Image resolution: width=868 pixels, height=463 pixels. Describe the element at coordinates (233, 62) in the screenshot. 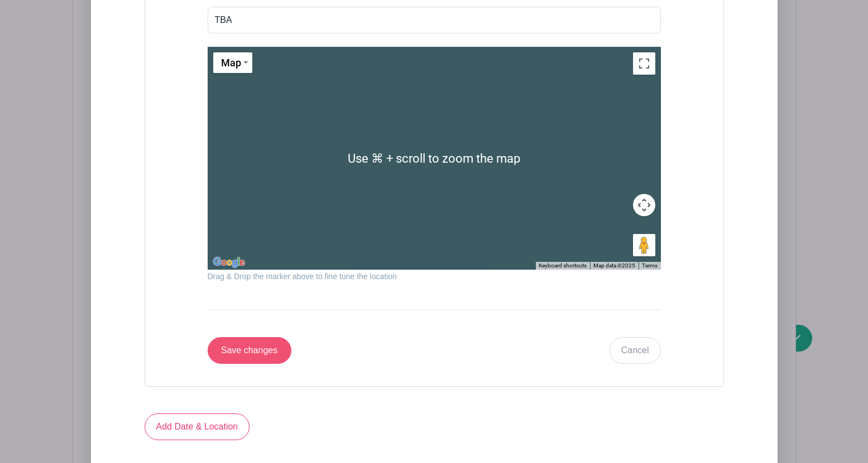

I see `button: Change map style` at that location.